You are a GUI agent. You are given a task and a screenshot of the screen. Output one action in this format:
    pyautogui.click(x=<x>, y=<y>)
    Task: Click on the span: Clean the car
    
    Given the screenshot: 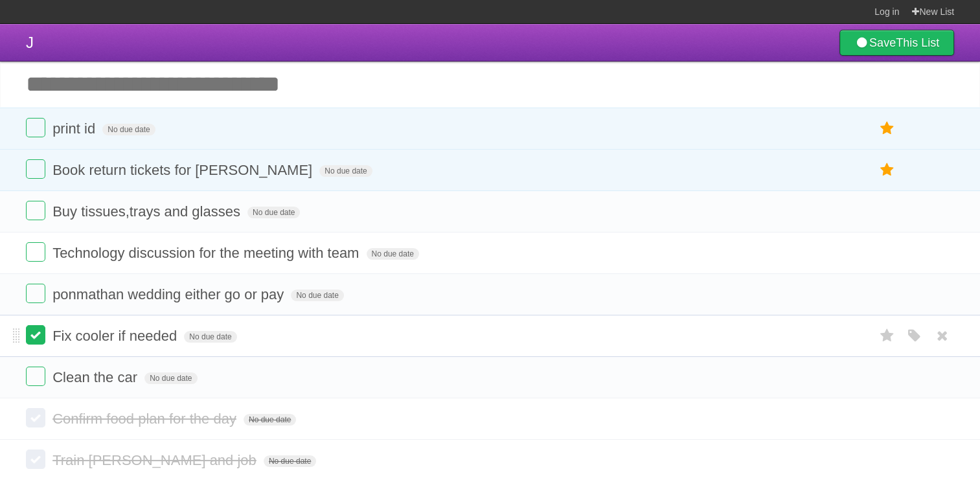 What is the action you would take?
    pyautogui.click(x=96, y=377)
    